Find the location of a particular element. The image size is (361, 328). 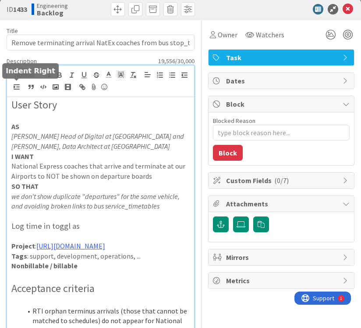

span: Custom Fields is located at coordinates (282, 180).